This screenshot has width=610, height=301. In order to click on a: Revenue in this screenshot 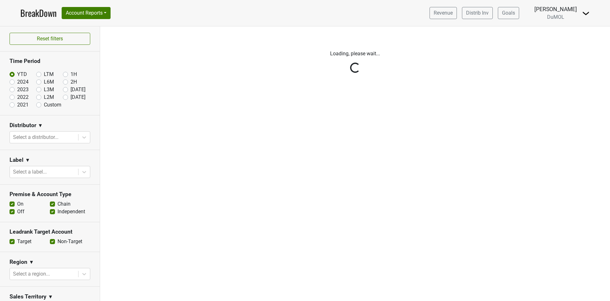, I will do `click(443, 13)`.